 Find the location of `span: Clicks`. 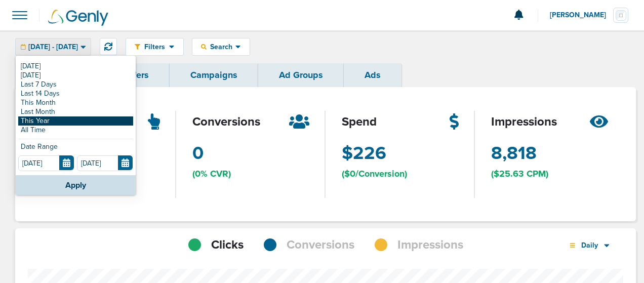

span: Clicks is located at coordinates (227, 245).